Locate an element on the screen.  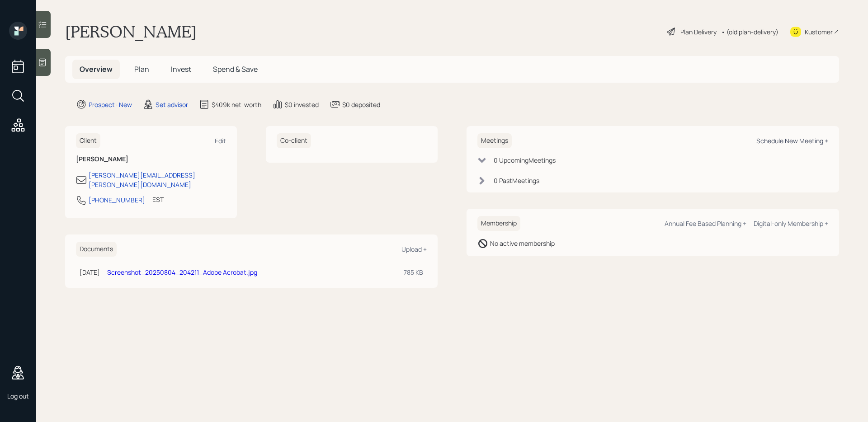
div: 0 Past Meeting s is located at coordinates (516, 180).